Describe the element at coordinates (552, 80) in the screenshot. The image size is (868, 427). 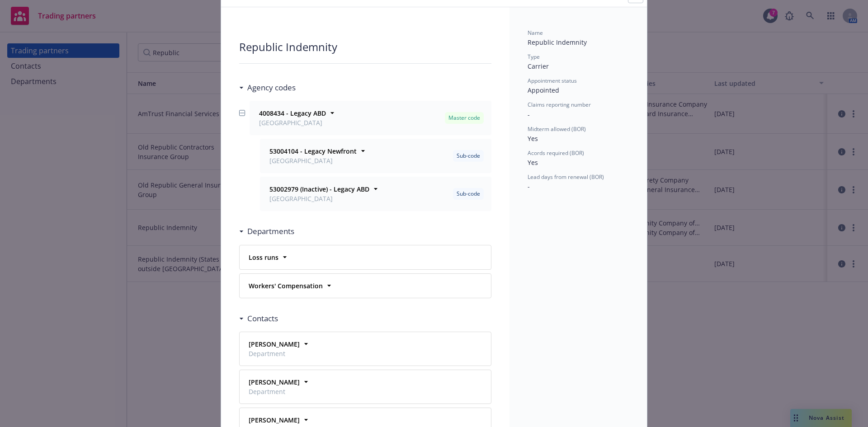
I see `span: Appointment status` at that location.